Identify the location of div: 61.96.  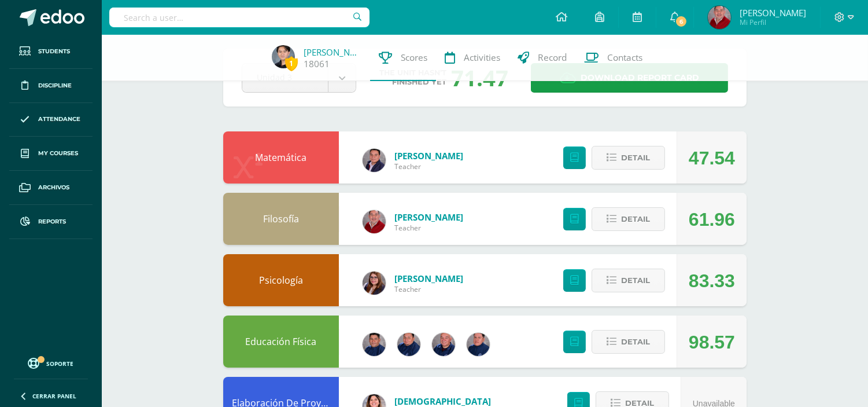
(712, 220).